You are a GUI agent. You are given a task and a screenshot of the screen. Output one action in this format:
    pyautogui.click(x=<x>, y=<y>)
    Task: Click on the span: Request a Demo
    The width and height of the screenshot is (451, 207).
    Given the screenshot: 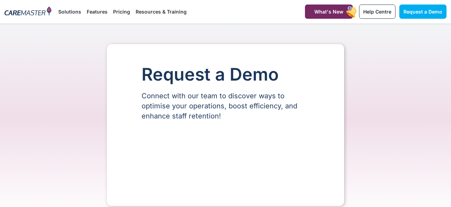 What is the action you would take?
    pyautogui.click(x=423, y=11)
    